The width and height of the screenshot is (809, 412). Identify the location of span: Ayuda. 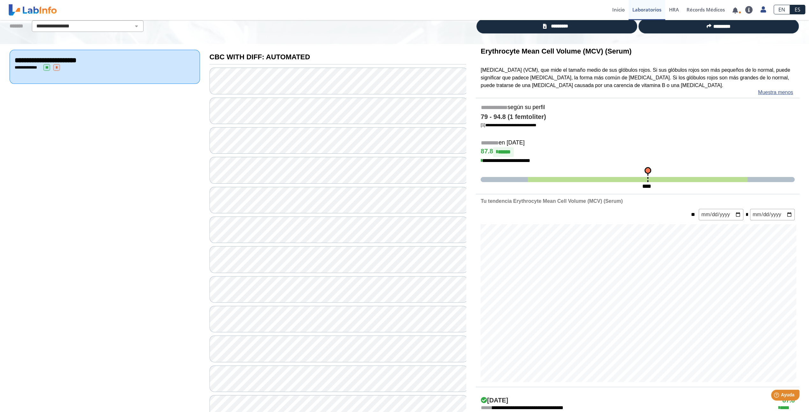
(35, 8).